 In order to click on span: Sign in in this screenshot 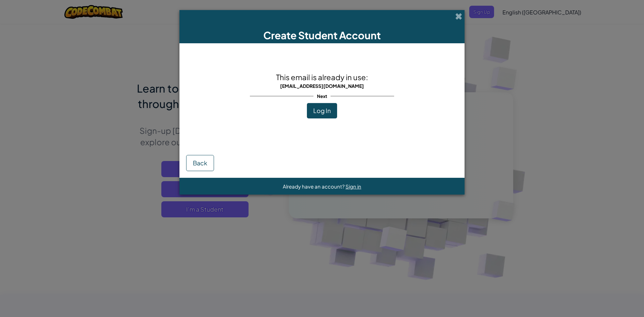, I will do `click(353, 186)`.